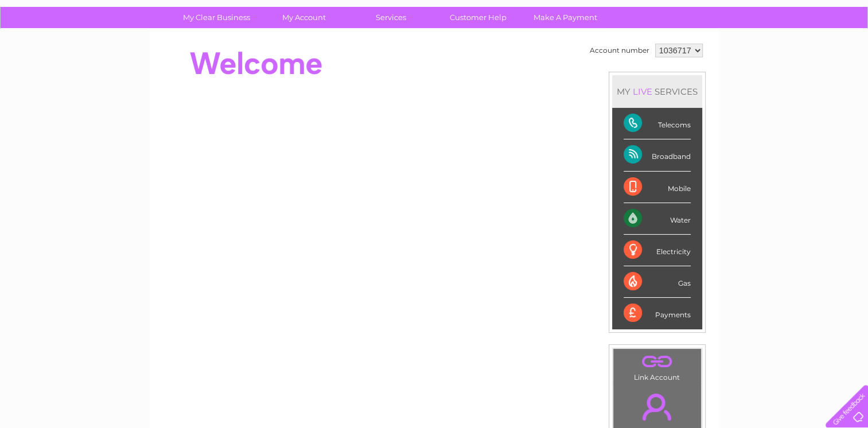 The image size is (868, 428). What do you see at coordinates (805, 53) in the screenshot?
I see `a: Contact` at bounding box center [805, 53].